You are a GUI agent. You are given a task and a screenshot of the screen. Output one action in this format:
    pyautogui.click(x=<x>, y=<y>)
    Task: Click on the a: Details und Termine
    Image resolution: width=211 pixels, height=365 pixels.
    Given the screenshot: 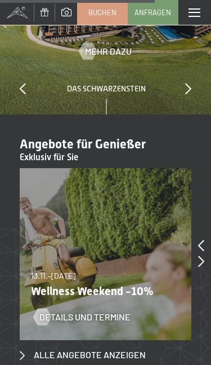 What is the action you would take?
    pyautogui.click(x=82, y=317)
    